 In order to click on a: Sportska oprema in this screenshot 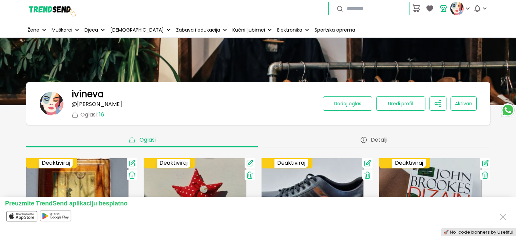, I will do `click(335, 30)`.